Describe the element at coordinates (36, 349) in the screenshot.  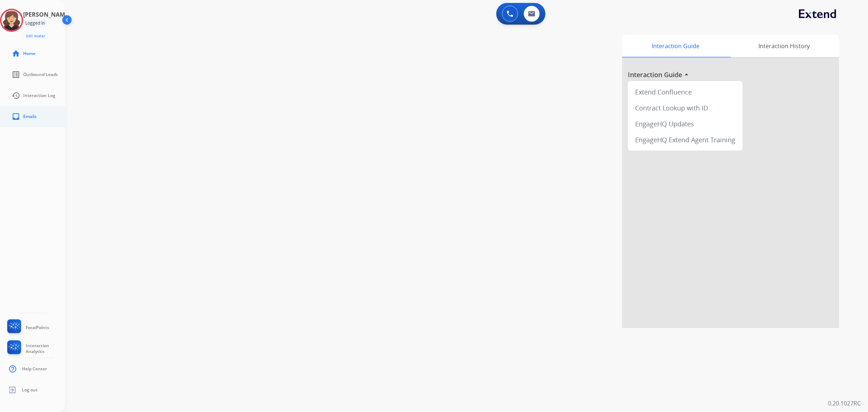
I see `a: Interaction Analytics` at that location.